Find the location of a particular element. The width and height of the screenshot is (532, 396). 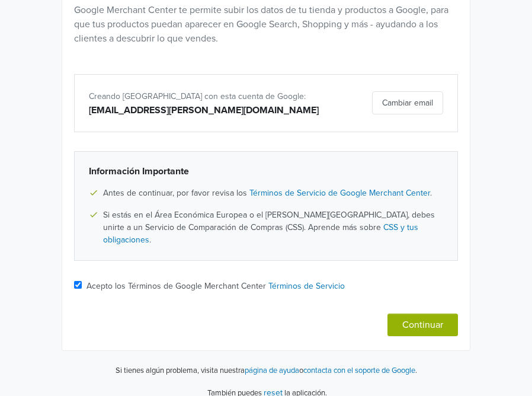

a: Términos de Servicio is located at coordinates (306, 285).